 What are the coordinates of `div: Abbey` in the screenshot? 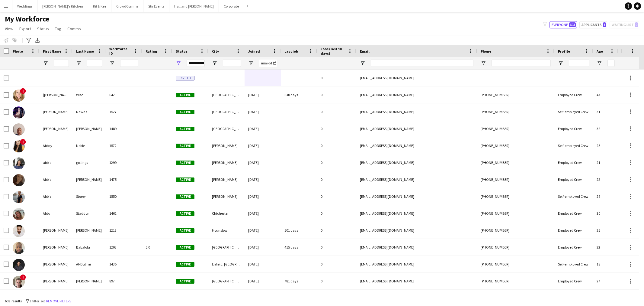 It's located at (56, 145).